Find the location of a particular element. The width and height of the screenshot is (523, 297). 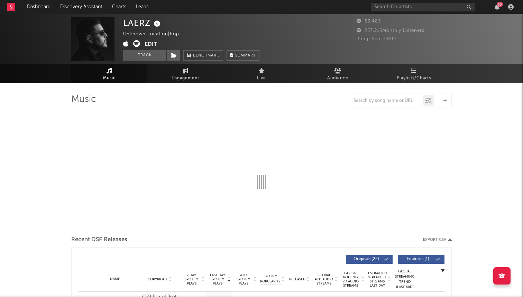

span: Summary is located at coordinates (245, 55).